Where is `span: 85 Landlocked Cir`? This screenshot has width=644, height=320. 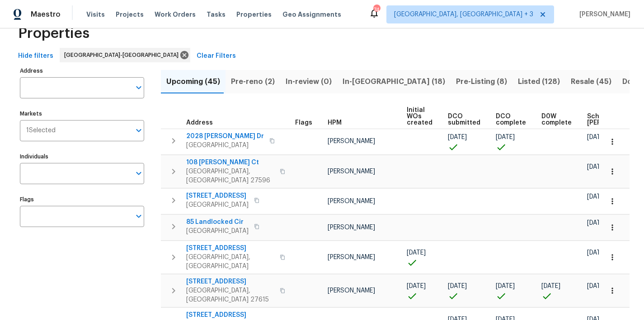
span: 85 Landlocked Cir is located at coordinates (218, 222).